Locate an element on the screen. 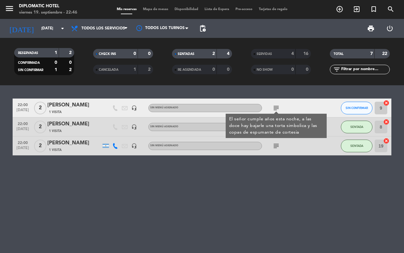 The image size is (404, 253). span: CANCELADA is located at coordinates (109, 70).